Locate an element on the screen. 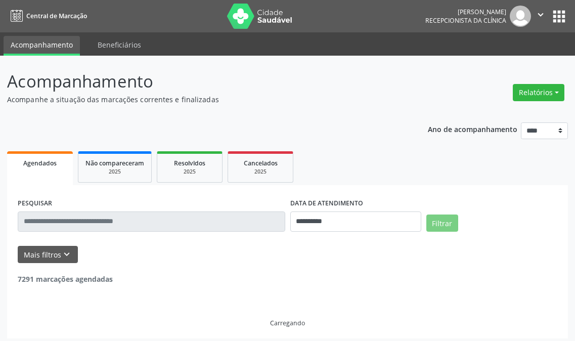  span: Recepcionista da clínica is located at coordinates (466, 20).